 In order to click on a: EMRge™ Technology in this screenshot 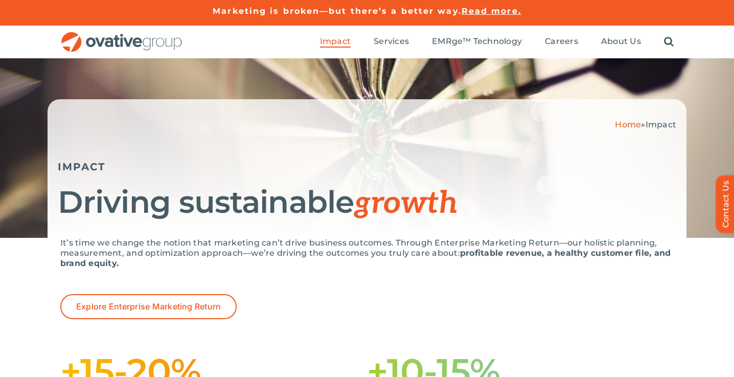, I will do `click(477, 42)`.